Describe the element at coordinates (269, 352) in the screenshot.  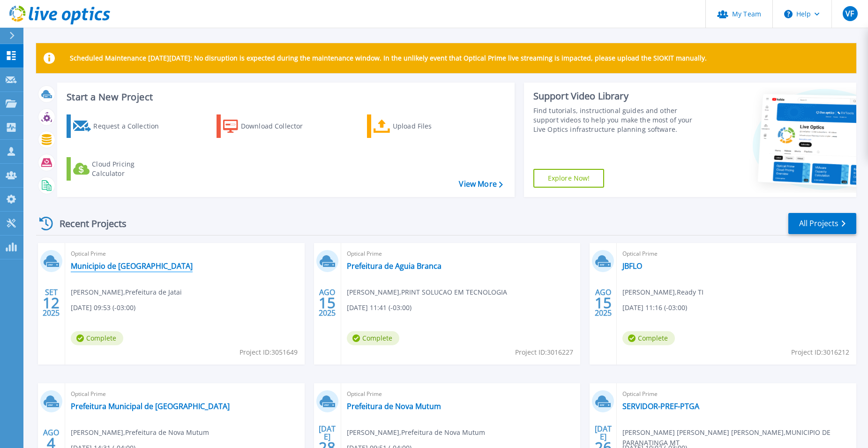
I see `span: Project ID: 3051649` at that location.